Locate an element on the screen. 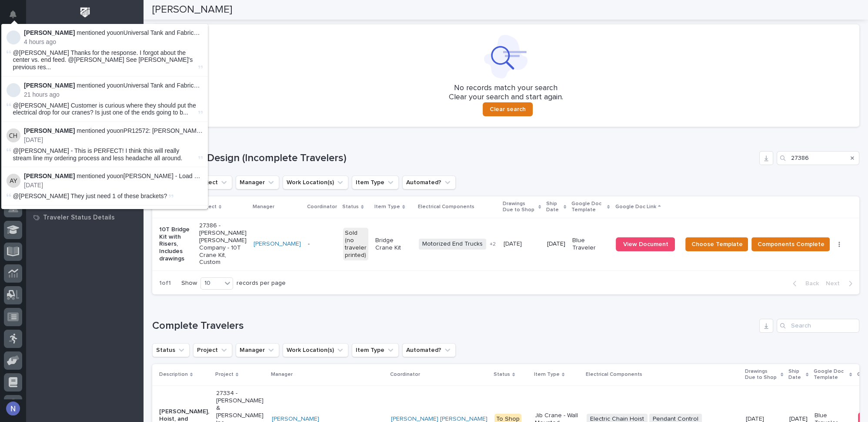 The height and width of the screenshot is (422, 868). p: Description is located at coordinates (173, 375).